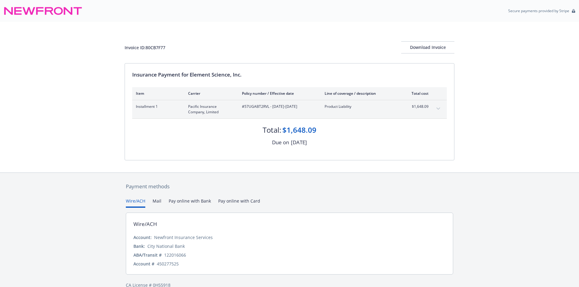 This screenshot has width=579, height=287. I want to click on div: City National Bank, so click(166, 246).